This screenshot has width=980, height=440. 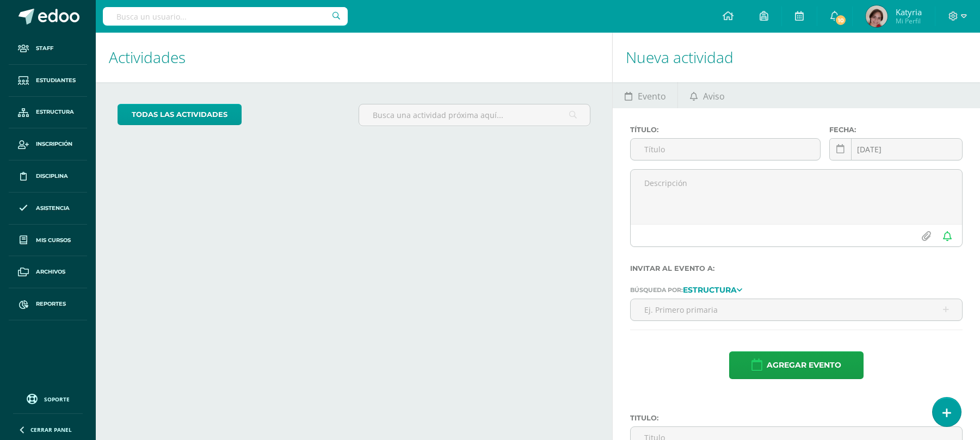 What do you see at coordinates (48, 208) in the screenshot?
I see `a: Asistencia` at bounding box center [48, 208].